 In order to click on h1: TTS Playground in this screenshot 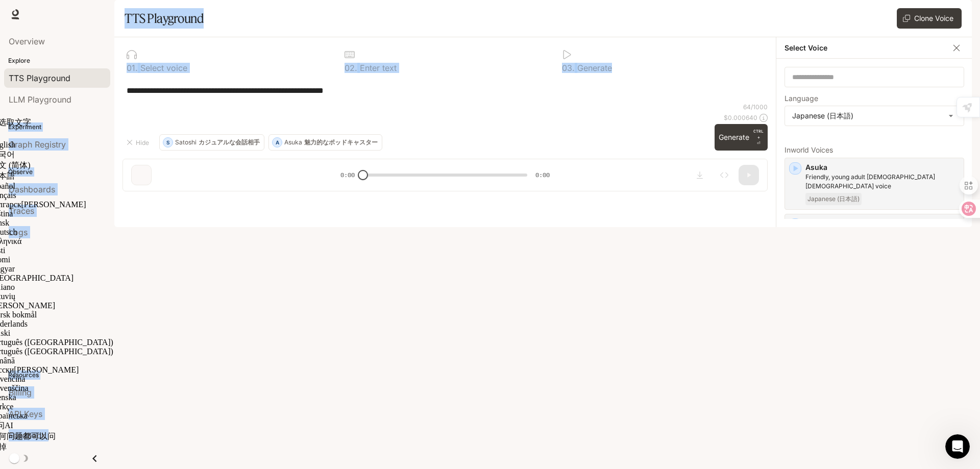, I will do `click(164, 19)`.